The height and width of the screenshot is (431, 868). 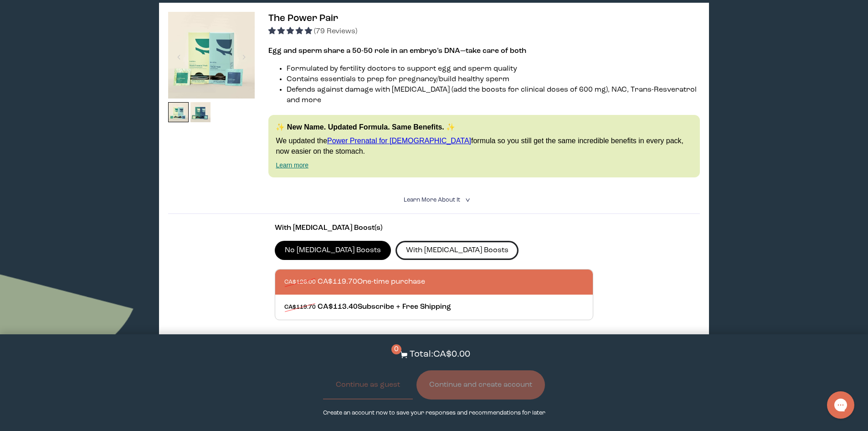 What do you see at coordinates (396, 349) in the screenshot?
I see `span: 0` at bounding box center [396, 349].